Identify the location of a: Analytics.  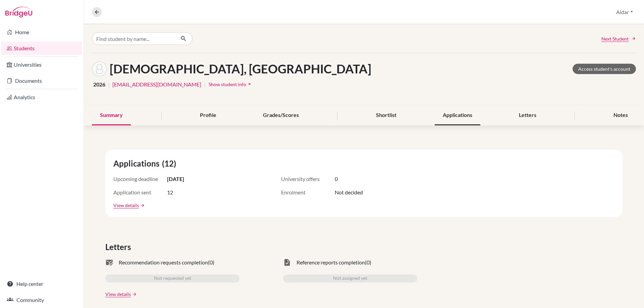
(41, 97).